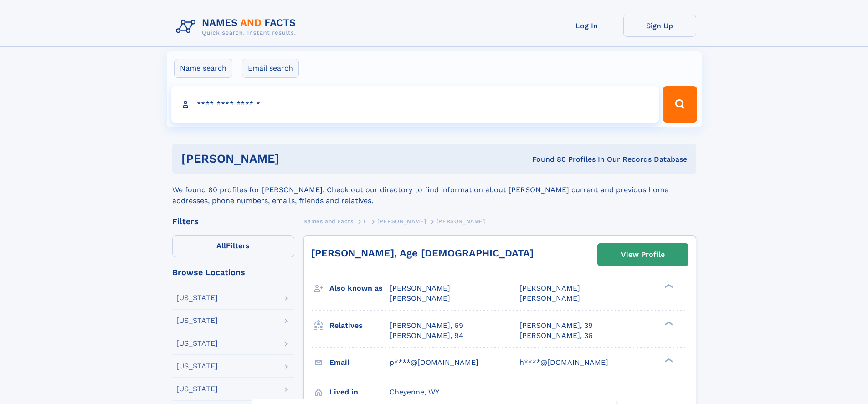 This screenshot has width=868, height=404. I want to click on label: Name search, so click(203, 68).